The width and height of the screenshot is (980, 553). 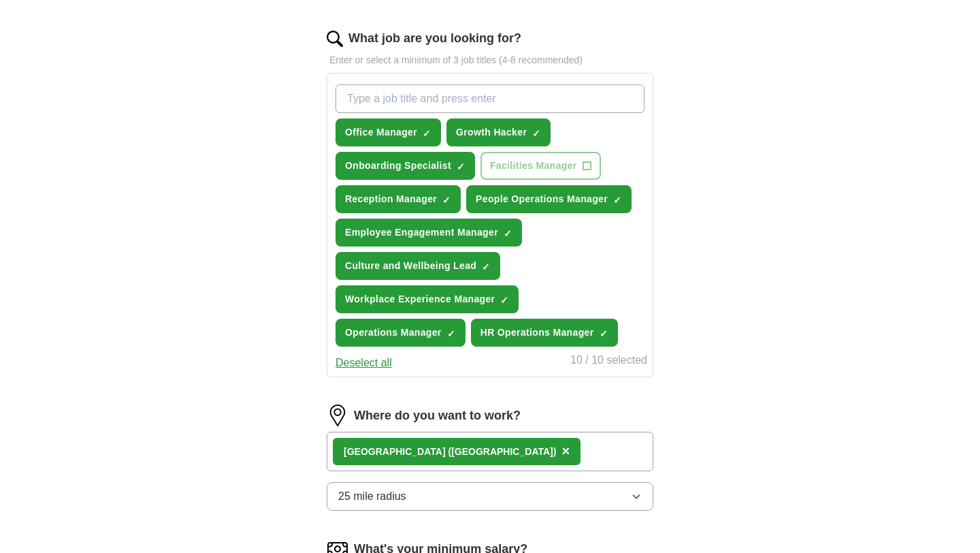 What do you see at coordinates (335, 39) in the screenshot?
I see `img: search.png` at bounding box center [335, 39].